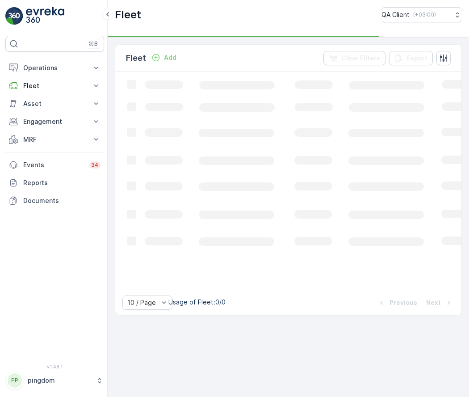  I want to click on img: logo, so click(14, 16).